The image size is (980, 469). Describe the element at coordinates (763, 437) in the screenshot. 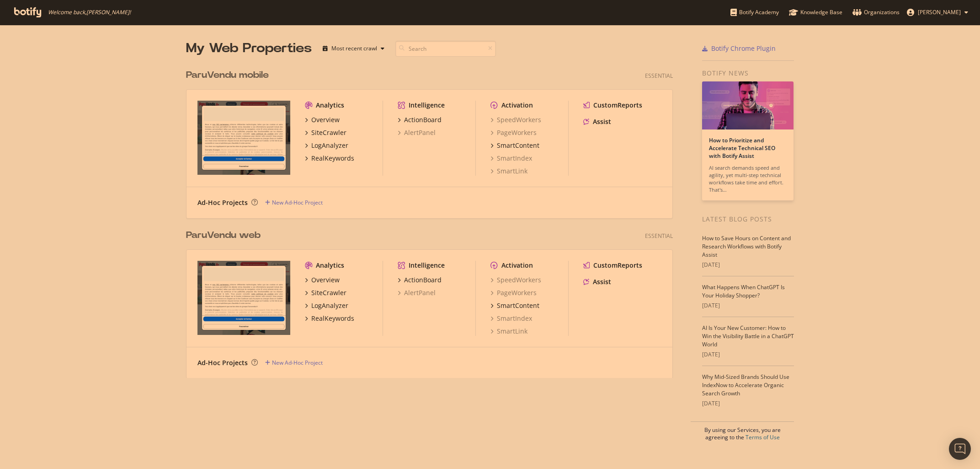

I see `a: Terms of Use` at that location.